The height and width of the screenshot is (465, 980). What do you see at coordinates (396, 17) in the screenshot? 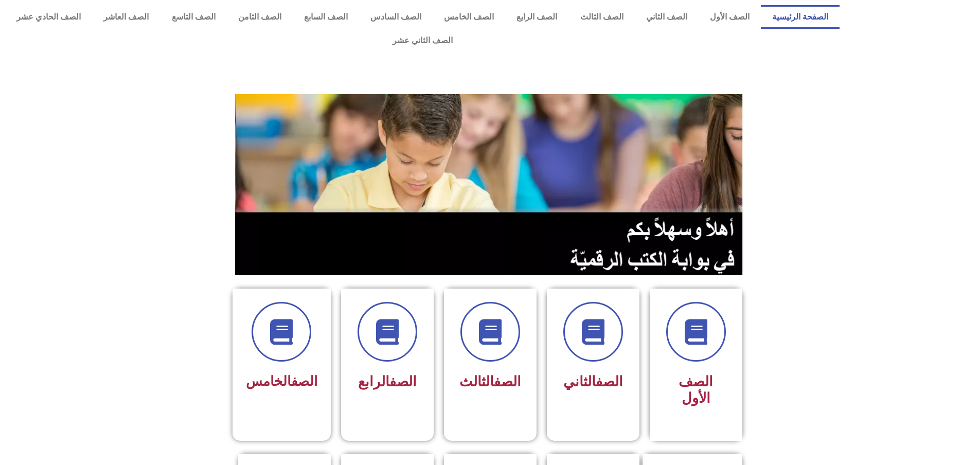
I see `a: الصف السادس` at bounding box center [396, 17].